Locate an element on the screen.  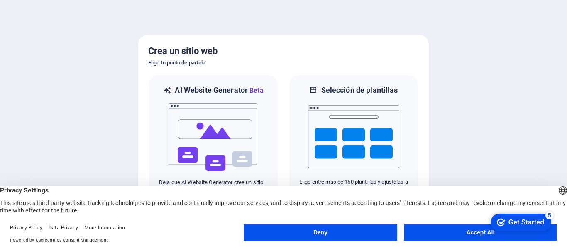
div: Get Started is located at coordinates (42, 13).